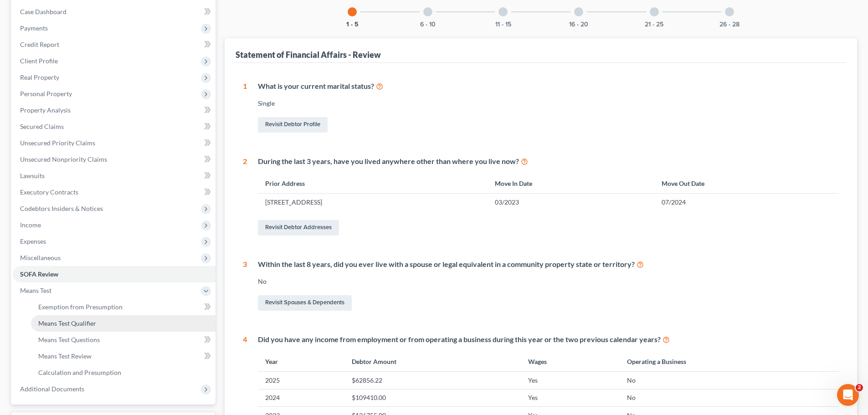 The image size is (868, 415). Describe the element at coordinates (32, 176) in the screenshot. I see `span: Lawsuits` at that location.